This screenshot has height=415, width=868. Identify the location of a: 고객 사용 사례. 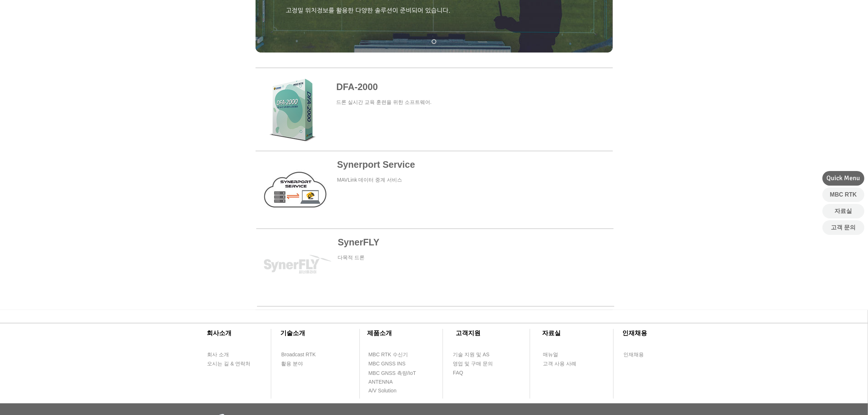
(564, 364).